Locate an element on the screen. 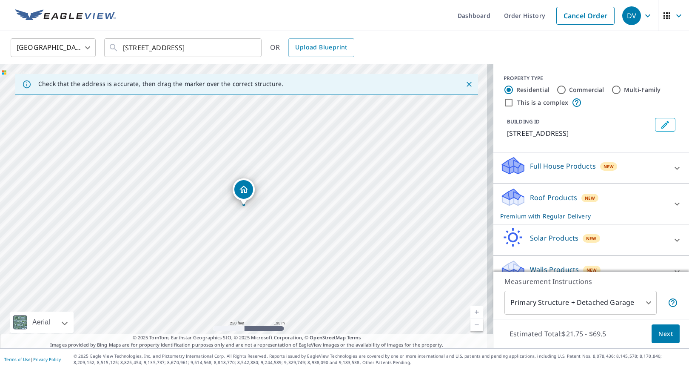  button: Close is located at coordinates (469, 84).